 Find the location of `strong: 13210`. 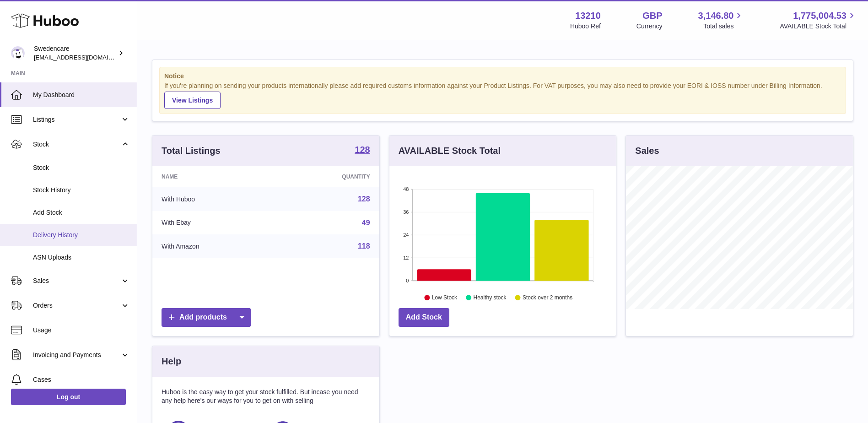

strong: 13210 is located at coordinates (588, 16).